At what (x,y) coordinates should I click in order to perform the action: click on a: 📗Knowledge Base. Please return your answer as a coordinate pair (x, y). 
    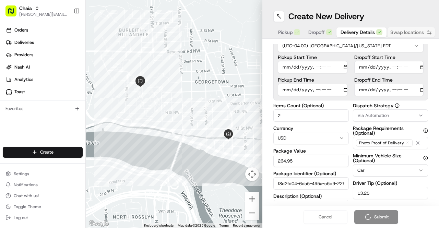
    Looking at the image, I should click on (29, 157).